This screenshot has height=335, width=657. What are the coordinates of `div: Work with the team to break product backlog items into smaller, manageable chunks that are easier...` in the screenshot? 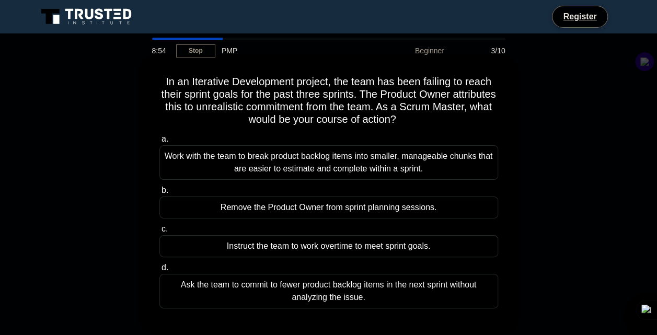 It's located at (329, 162).